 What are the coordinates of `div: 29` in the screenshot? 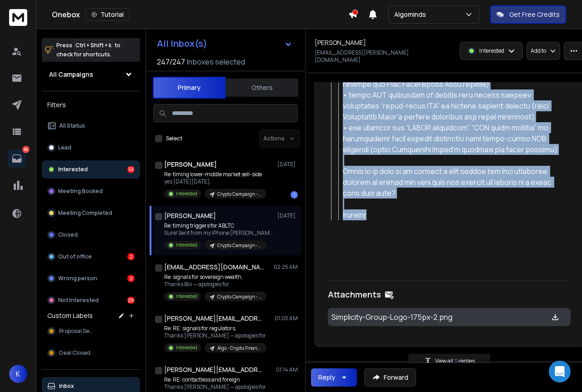 It's located at (131, 300).